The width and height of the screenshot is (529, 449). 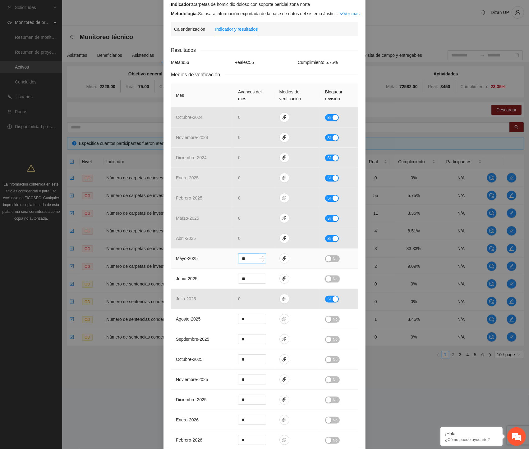 What do you see at coordinates (244, 62) in the screenshot?
I see `span: Reales: 55` at bounding box center [244, 62].